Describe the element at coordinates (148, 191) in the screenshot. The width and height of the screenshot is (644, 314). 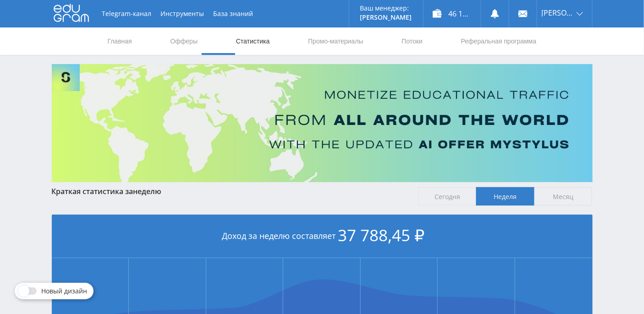
I see `span: неделю` at that location.